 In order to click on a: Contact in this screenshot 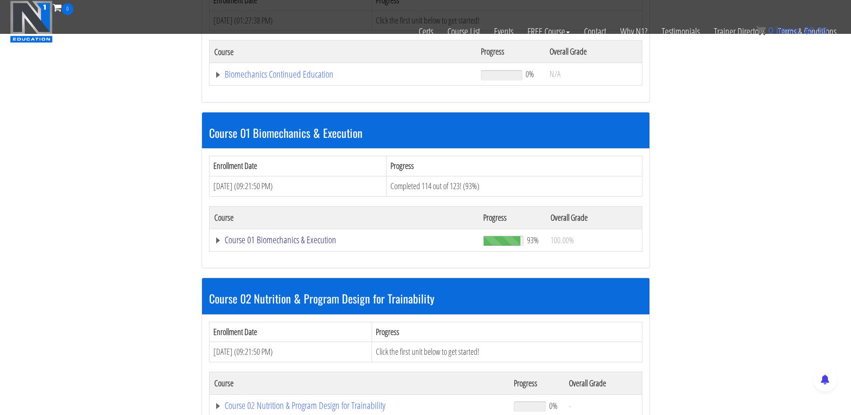, I will do `click(595, 32)`.